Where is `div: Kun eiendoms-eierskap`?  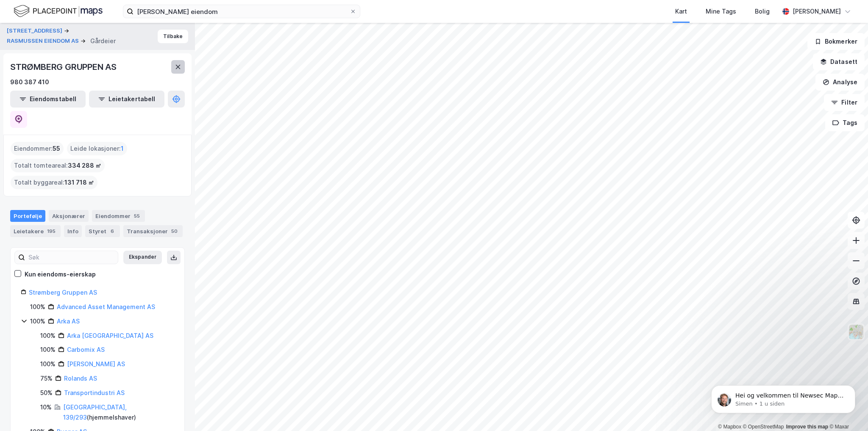
div: Kun eiendoms-eierskap is located at coordinates (60, 275).